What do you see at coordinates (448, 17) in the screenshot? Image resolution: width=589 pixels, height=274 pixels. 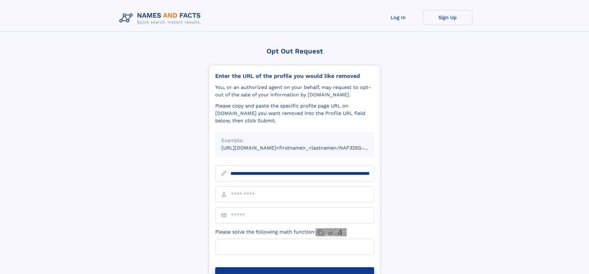 I see `a: Sign Up` at bounding box center [448, 17].